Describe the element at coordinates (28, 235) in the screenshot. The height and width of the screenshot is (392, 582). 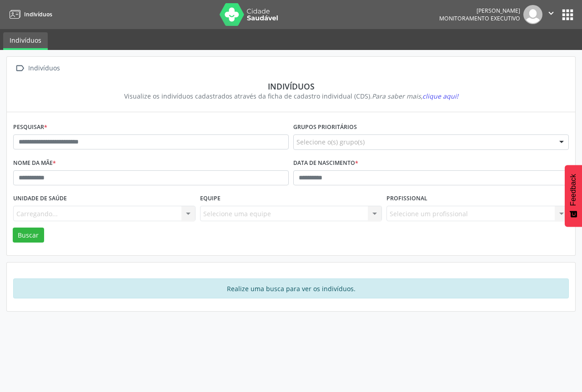
I see `button: Buscar` at that location.